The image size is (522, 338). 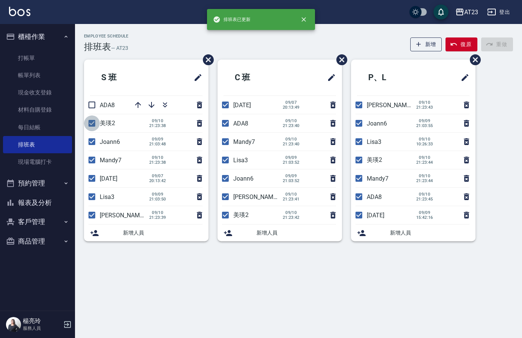 What do you see at coordinates (291, 218) in the screenshot?
I see `span: 21:23:42` at bounding box center [291, 218].